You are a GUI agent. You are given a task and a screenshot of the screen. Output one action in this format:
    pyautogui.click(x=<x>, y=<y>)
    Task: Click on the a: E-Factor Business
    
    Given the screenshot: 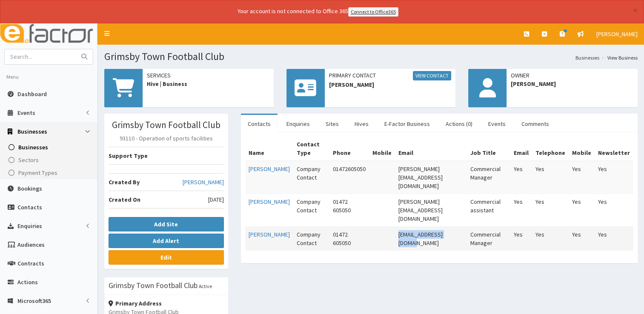 What is the action you would take?
    pyautogui.click(x=407, y=124)
    